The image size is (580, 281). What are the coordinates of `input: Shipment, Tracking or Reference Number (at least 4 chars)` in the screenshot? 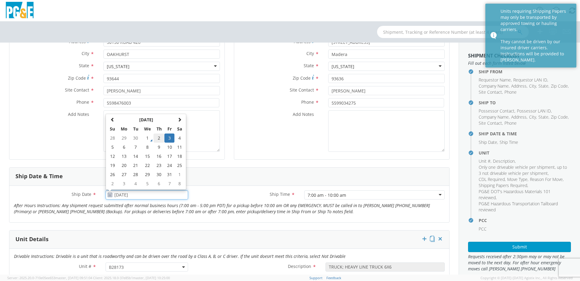 It's located at (453, 32).